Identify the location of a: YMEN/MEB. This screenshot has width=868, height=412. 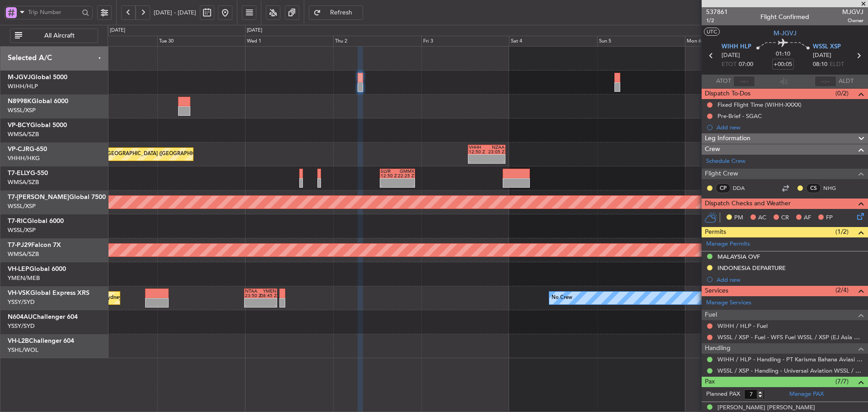
(23, 278).